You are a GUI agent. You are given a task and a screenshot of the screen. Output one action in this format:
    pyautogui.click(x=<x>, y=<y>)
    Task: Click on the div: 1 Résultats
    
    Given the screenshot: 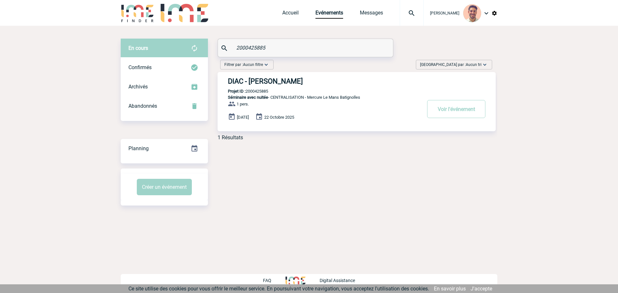 What is the action you would take?
    pyautogui.click(x=230, y=137)
    